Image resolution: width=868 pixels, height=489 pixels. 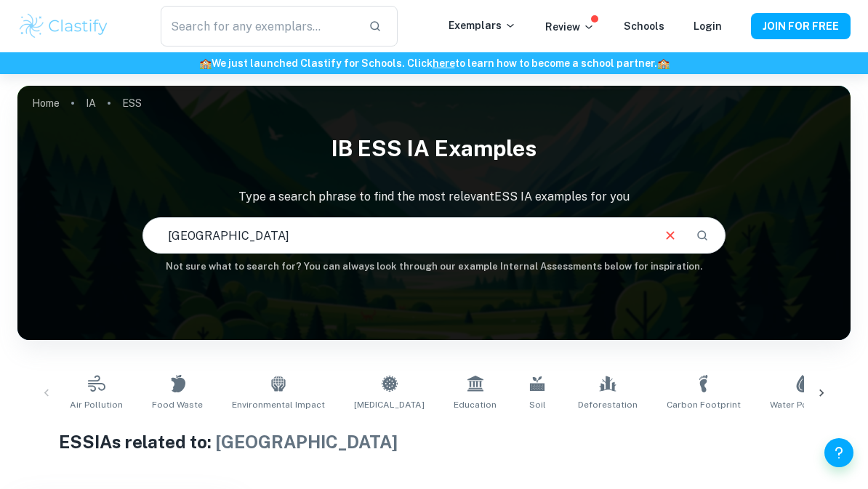 What do you see at coordinates (569, 27) in the screenshot?
I see `p: Review` at bounding box center [569, 27].